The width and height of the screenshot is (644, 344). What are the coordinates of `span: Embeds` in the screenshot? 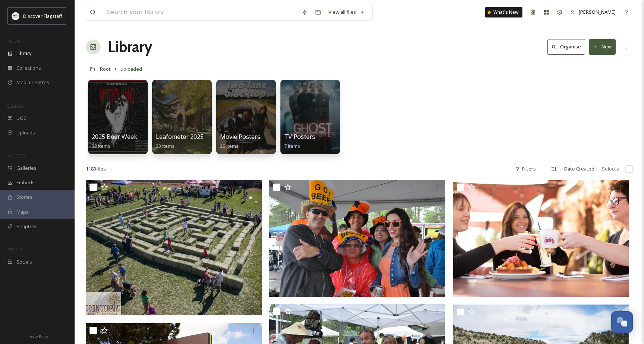 It's located at (25, 182).